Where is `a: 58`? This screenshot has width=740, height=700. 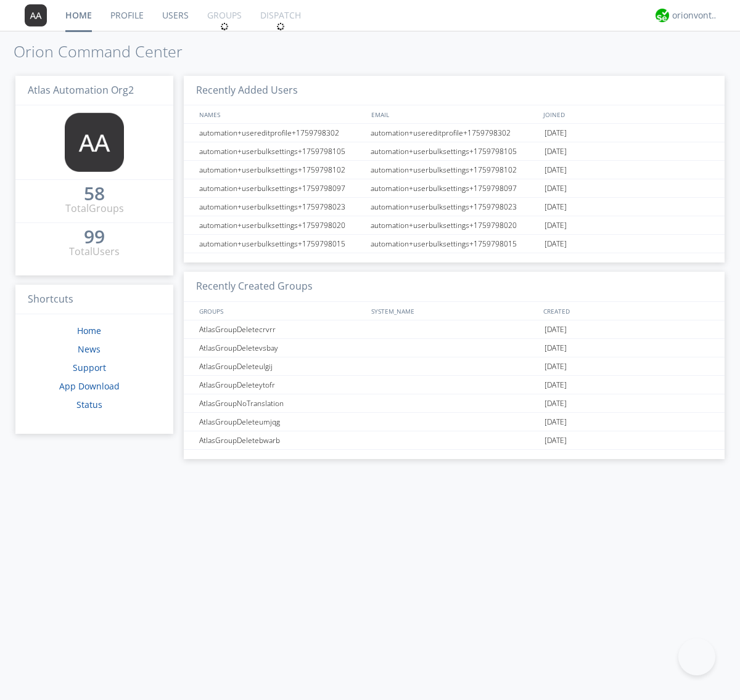
a: 58 is located at coordinates (94, 194).